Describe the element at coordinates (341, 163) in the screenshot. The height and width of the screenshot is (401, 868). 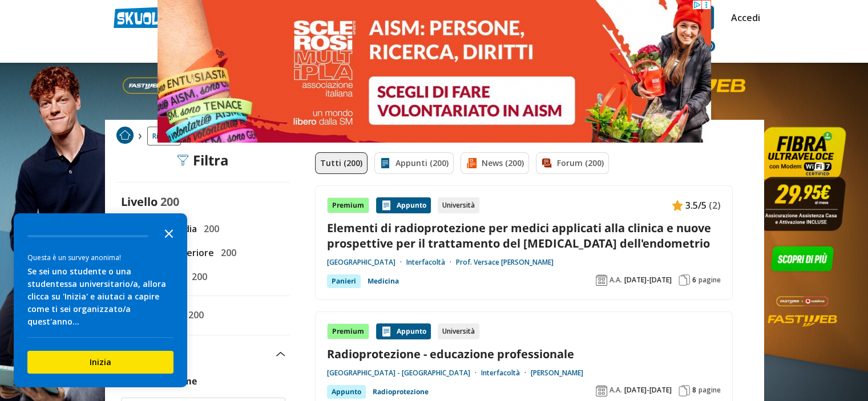
I see `a: Tutti (200)` at that location.